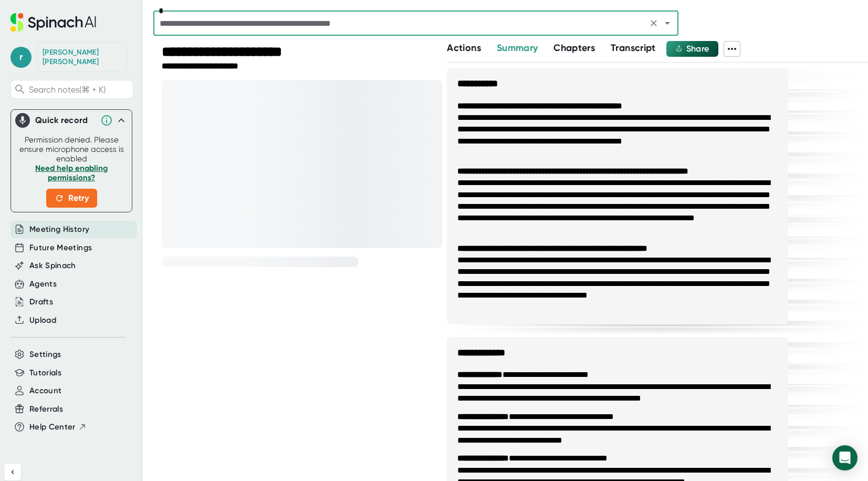  I want to click on button: Drafts, so click(41, 302).